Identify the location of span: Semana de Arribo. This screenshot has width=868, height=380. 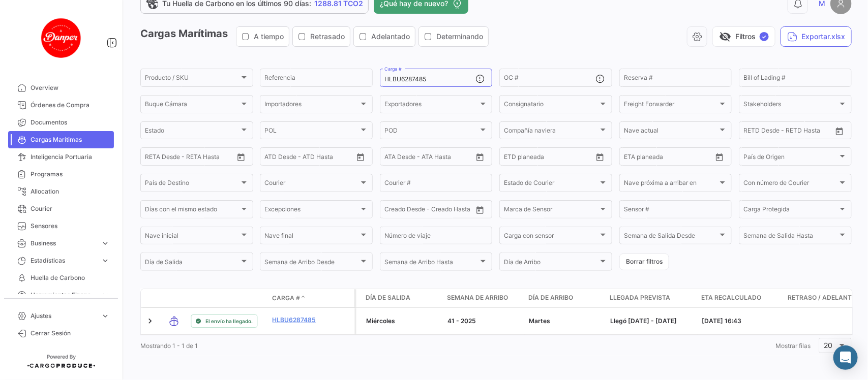
(477, 297).